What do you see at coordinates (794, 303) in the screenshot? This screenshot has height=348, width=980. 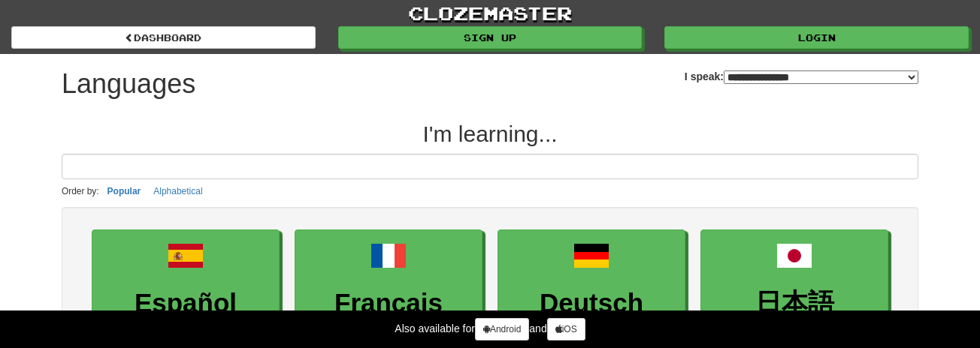 I see `h3: 日本語` at bounding box center [794, 303].